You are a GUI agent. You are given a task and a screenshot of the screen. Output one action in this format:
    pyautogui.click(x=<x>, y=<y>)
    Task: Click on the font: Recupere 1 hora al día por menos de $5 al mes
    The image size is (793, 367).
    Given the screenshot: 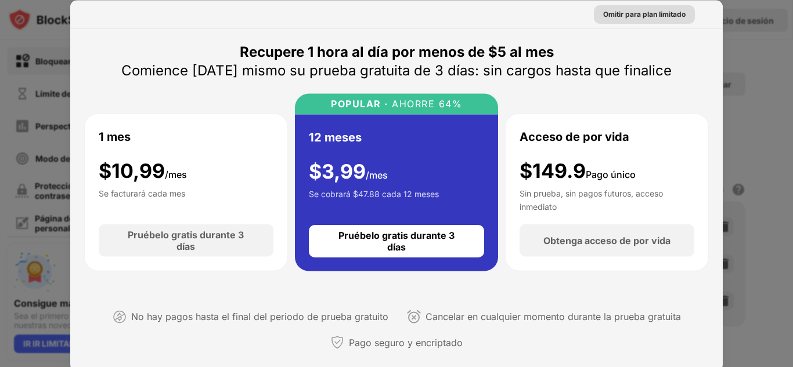 What is the action you would take?
    pyautogui.click(x=396, y=51)
    